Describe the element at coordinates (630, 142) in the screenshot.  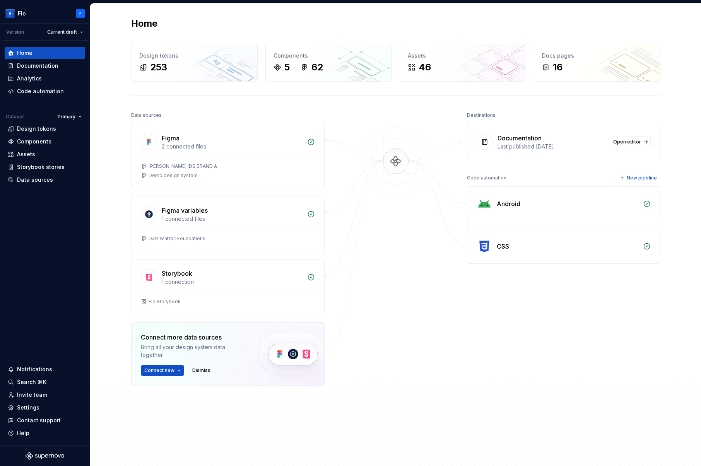
I see `a: Open editor` at that location.